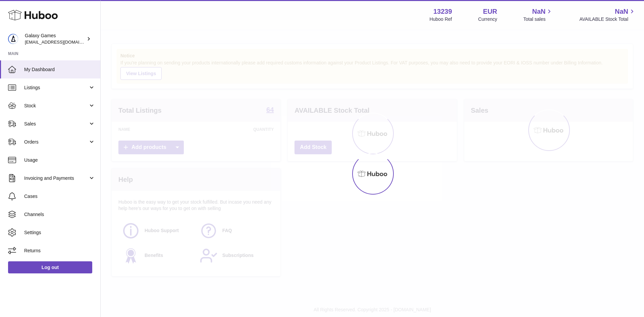  I want to click on span: Listings, so click(56, 88).